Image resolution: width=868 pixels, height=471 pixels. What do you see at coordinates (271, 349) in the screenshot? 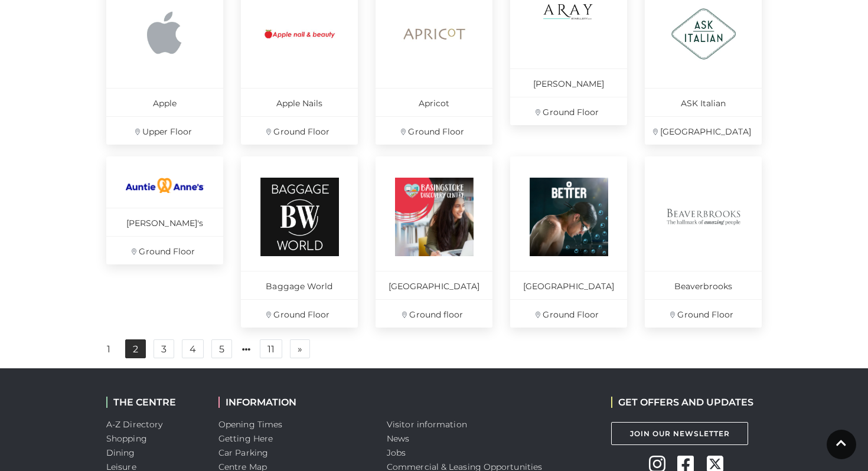
I see `a: 11` at bounding box center [271, 349].